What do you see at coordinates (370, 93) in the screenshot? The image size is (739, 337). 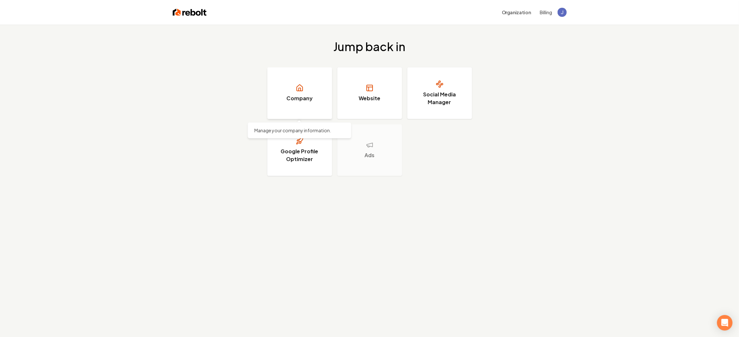 I see `a: Website` at bounding box center [370, 93].